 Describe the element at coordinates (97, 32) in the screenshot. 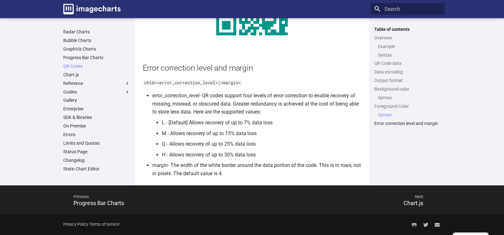

I see `a: Radar Charts` at that location.